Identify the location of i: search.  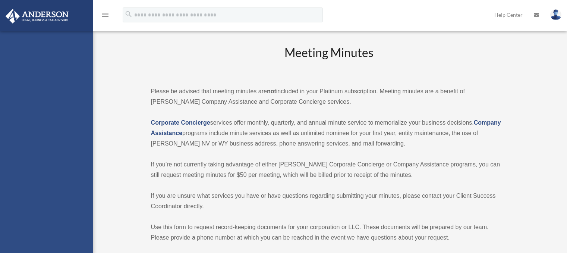
(129, 14).